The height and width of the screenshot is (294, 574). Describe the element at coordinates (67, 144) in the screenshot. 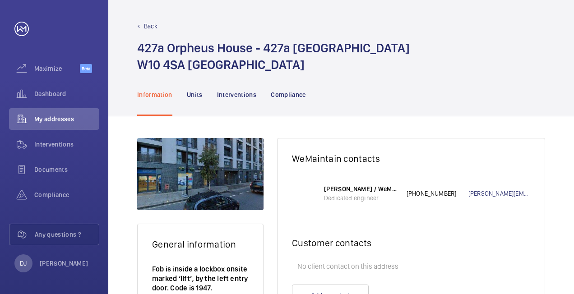

I see `span: Interventions` at that location.